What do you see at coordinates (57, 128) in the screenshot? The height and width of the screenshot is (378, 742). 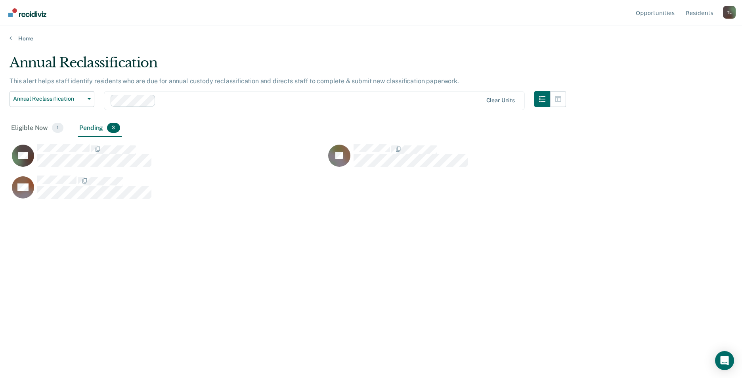 I see `span: 1` at bounding box center [57, 128].